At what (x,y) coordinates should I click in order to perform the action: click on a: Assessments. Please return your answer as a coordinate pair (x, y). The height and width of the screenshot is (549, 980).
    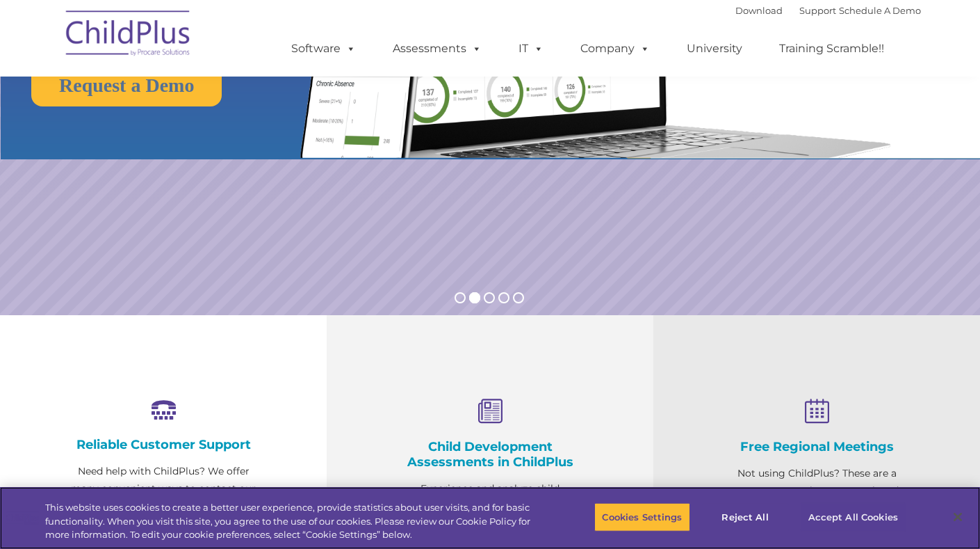
    Looking at the image, I should click on (437, 49).